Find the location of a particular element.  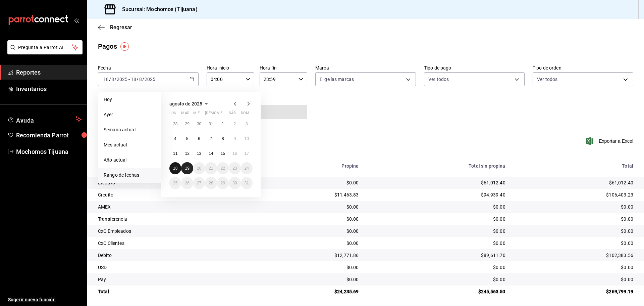

div: Debito is located at coordinates (174, 255).